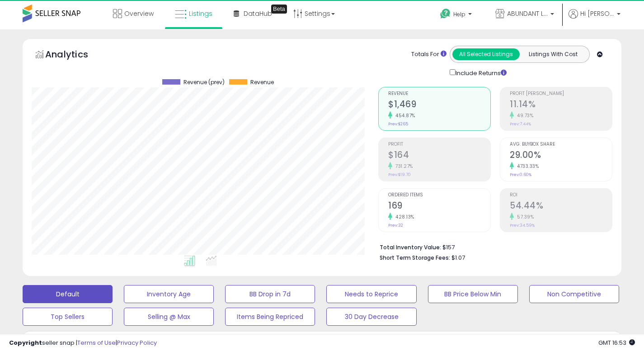 The image size is (644, 352). Describe the element at coordinates (527, 13) in the screenshot. I see `span: ABUNDANT LiFE` at that location.